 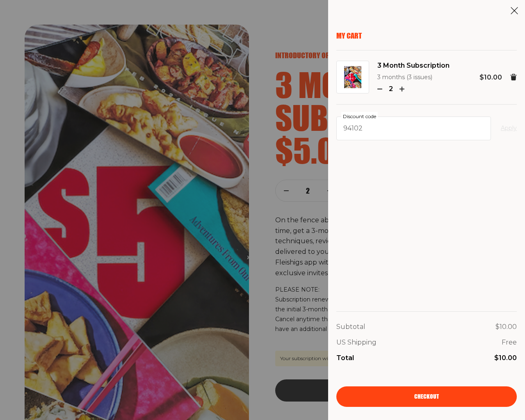 What do you see at coordinates (414, 78) in the screenshot?
I see `p: 3 months (3 issues)` at bounding box center [414, 78].